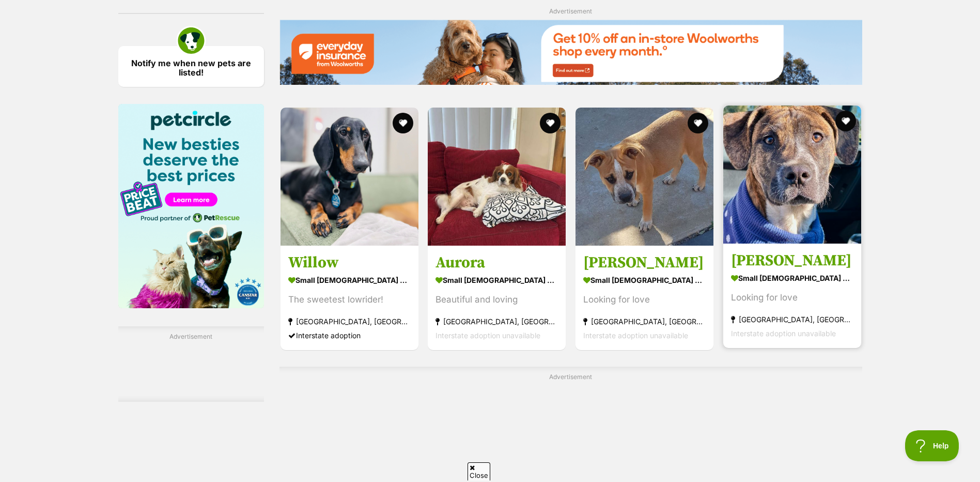 The image size is (980, 482). What do you see at coordinates (349, 176) in the screenshot?
I see `img: Willow - Dachshund Dog` at bounding box center [349, 176].